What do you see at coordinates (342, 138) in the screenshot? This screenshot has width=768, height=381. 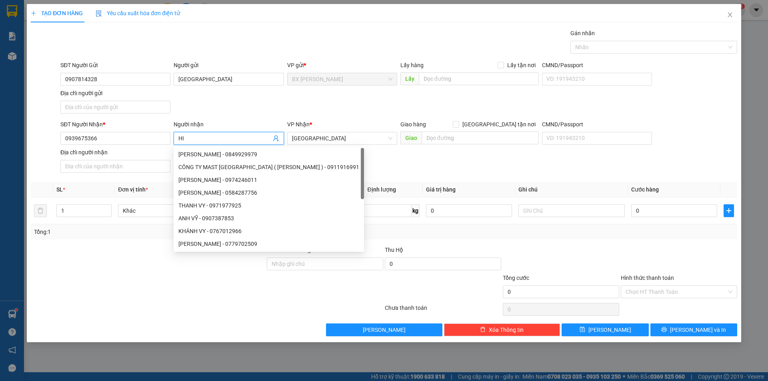 I see `span: Sài Gòn` at bounding box center [342, 138].